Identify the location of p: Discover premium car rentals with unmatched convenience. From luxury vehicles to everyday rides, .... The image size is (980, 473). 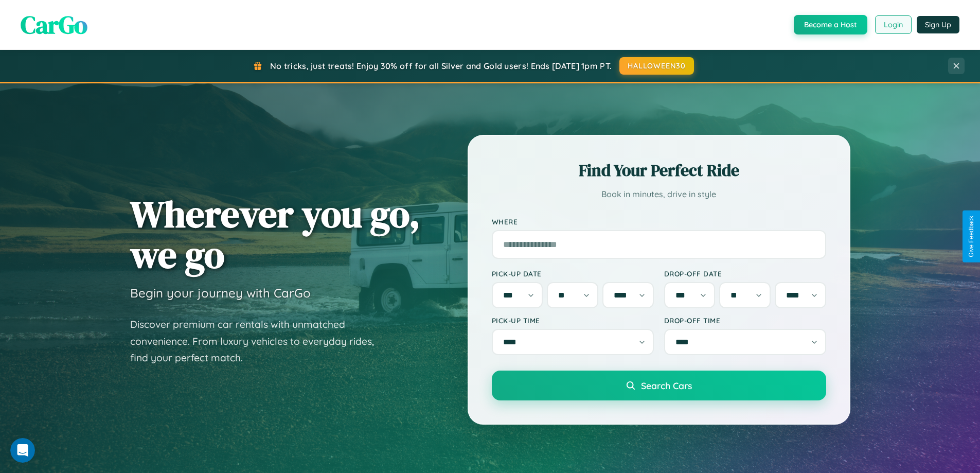
(259, 342).